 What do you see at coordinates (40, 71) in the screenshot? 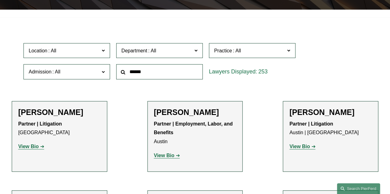
I see `span: Admission` at bounding box center [40, 71].